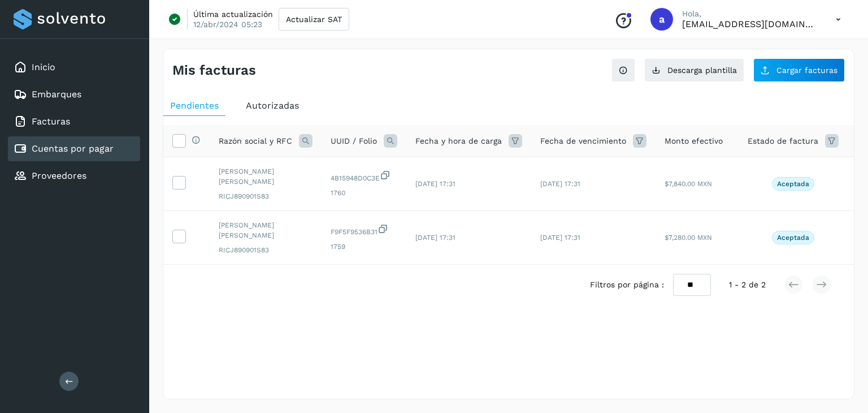 The width and height of the screenshot is (868, 413). I want to click on span: 1759, so click(364, 246).